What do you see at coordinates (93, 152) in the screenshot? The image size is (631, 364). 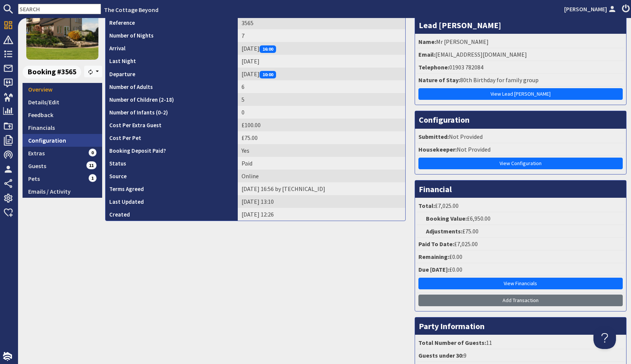 I see `span: 0` at bounding box center [93, 152].